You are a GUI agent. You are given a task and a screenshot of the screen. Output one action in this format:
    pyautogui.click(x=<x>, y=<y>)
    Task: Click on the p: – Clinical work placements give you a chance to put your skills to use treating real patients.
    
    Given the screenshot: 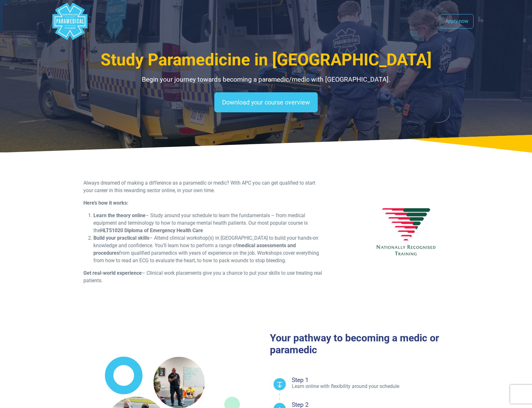 What is the action you would take?
    pyautogui.click(x=204, y=277)
    